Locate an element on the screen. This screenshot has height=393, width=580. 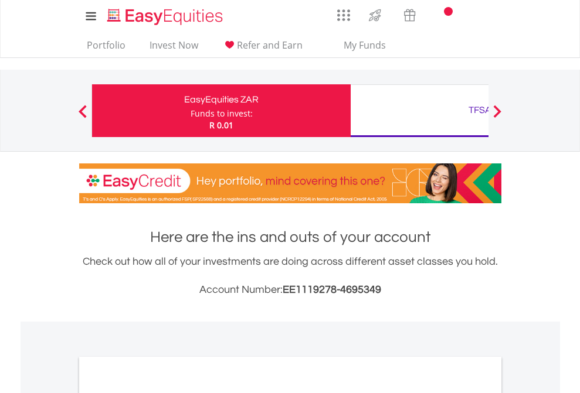
a: Notifications is located at coordinates (441, 15).